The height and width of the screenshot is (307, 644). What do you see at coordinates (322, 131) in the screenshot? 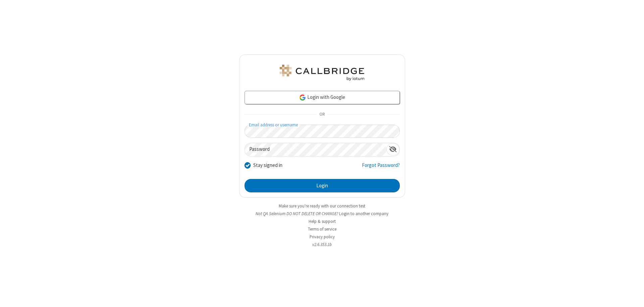
I see `input: Email address or username` at bounding box center [322, 131].